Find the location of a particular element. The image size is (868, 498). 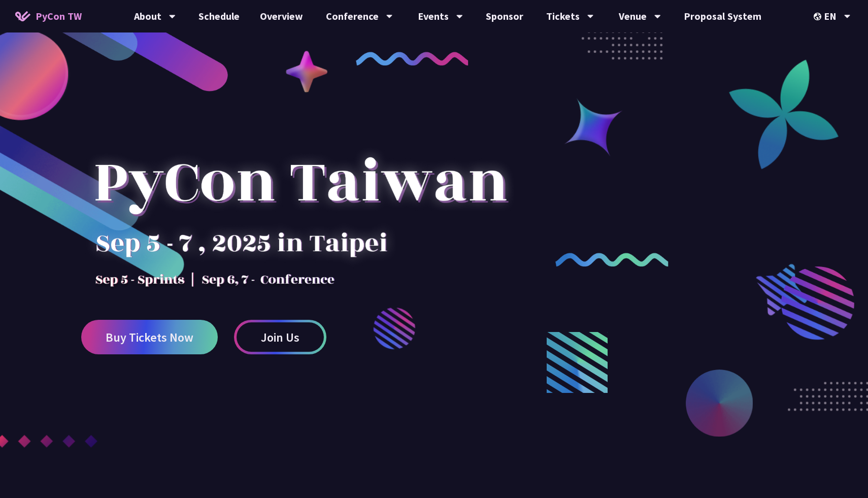

img: curly-2.e802c9f.png is located at coordinates (611, 260).